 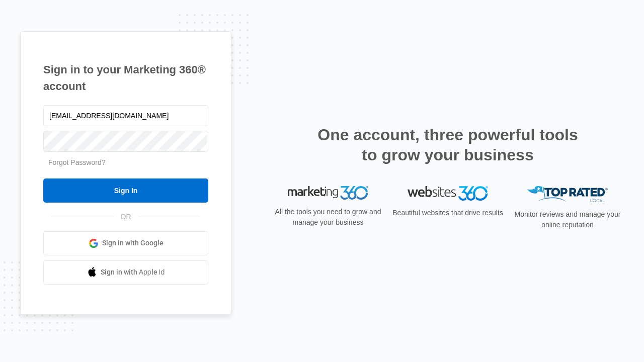 I want to click on a: Sign in with Apple Id, so click(x=125, y=272).